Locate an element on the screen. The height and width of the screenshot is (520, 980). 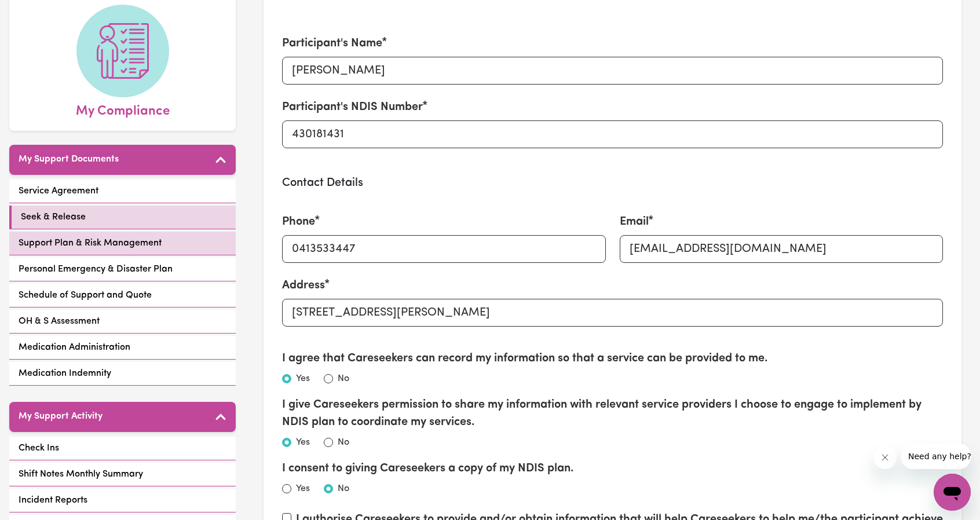
span: Schedule of Support and Quote is located at coordinates (85, 295).